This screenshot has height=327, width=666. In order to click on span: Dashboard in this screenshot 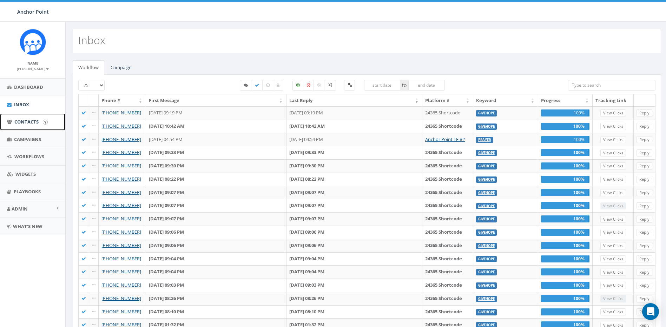, I will do `click(28, 87)`.